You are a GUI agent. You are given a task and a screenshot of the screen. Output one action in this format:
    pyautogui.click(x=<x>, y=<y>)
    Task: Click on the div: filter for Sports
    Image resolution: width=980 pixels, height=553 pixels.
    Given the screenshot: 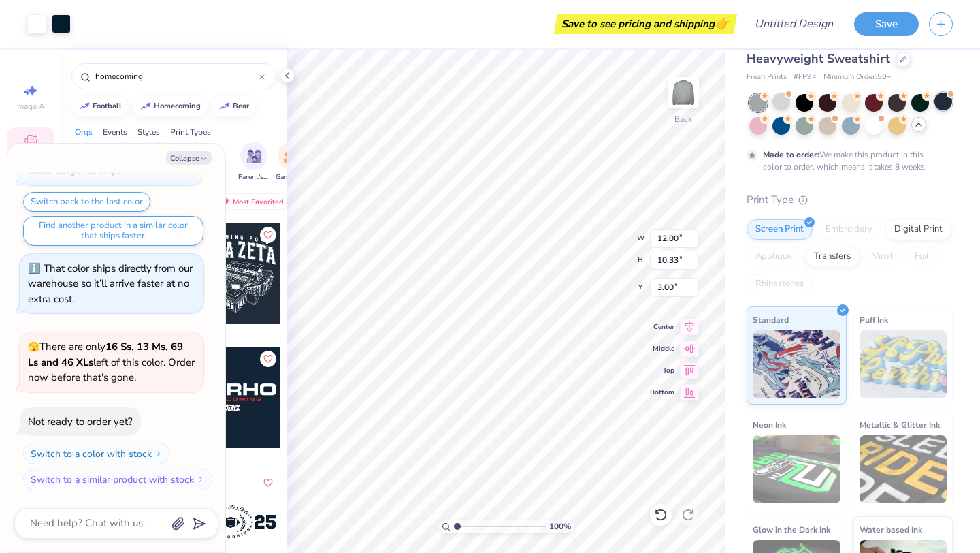 What is the action you would take?
    pyautogui.click(x=197, y=162)
    